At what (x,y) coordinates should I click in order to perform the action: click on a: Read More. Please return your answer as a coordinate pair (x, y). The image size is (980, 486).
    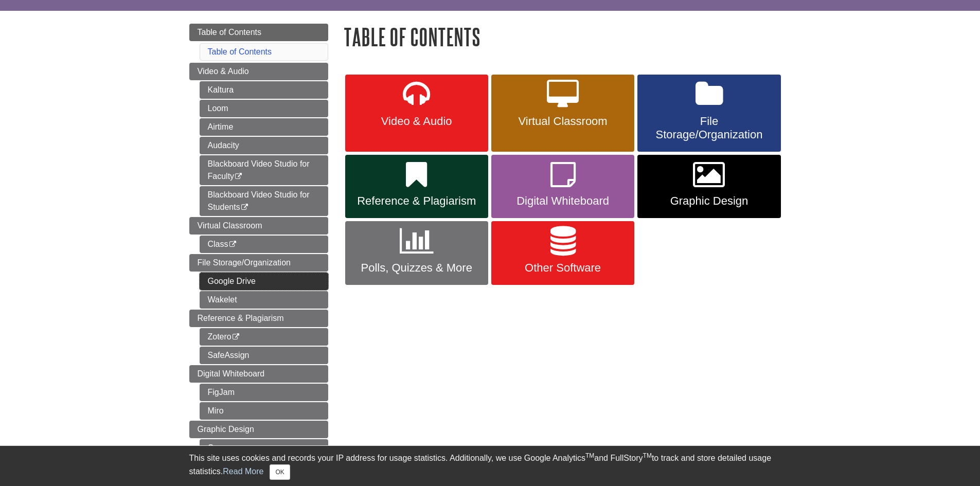
    Looking at the image, I should click on (243, 472).